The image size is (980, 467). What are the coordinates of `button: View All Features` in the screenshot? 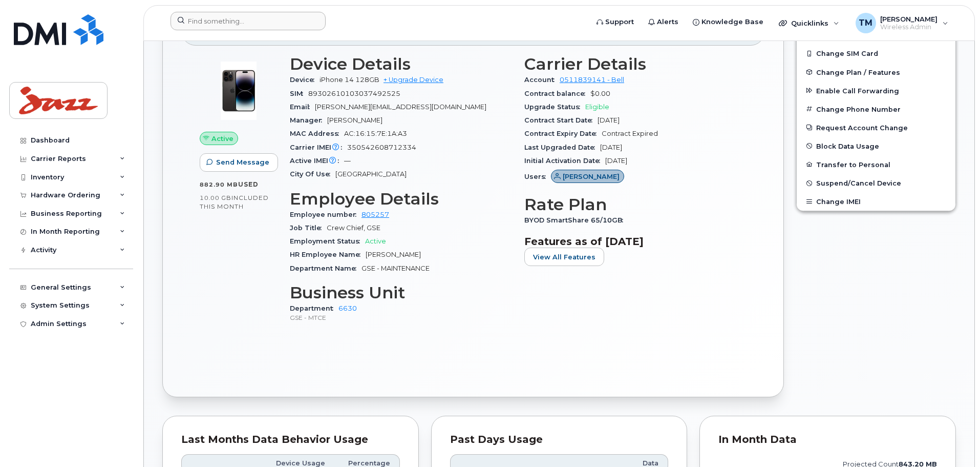 It's located at (564, 257).